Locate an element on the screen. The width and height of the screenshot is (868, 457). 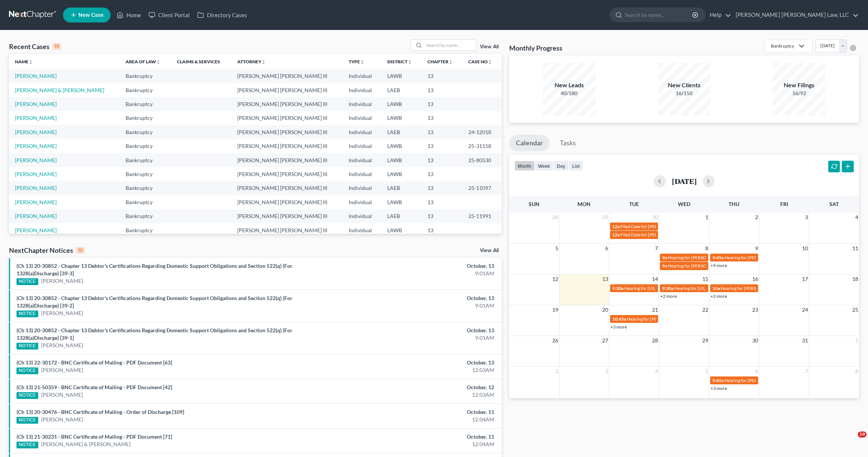
div: NextChapter Notices is located at coordinates (47, 250).